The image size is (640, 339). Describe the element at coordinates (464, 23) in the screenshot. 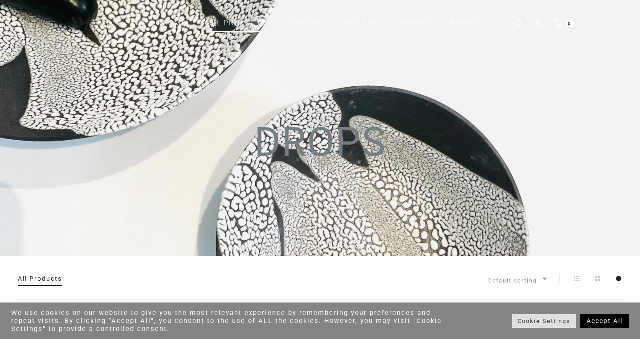

I see `a: ABOUT` at that location.